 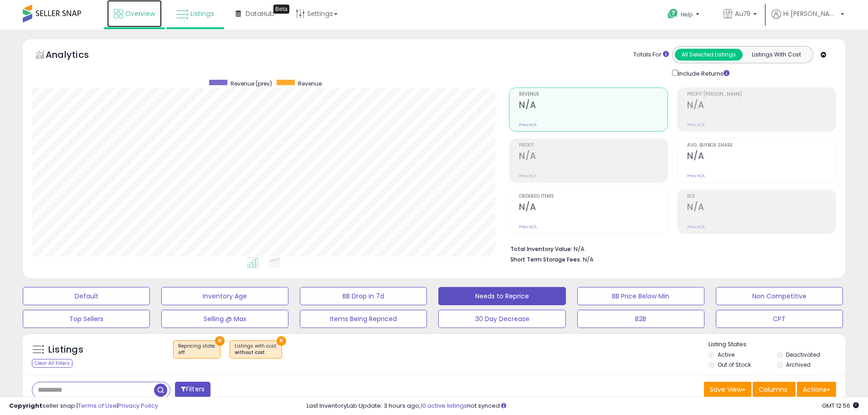 What do you see at coordinates (256, 353) in the screenshot?
I see `div: without cost` at bounding box center [256, 353].